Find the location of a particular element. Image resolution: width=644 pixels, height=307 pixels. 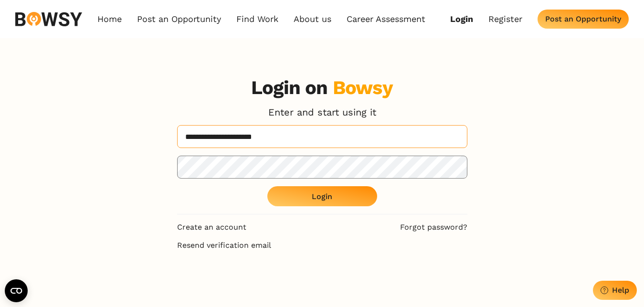

a: Career Assessment is located at coordinates (386, 19).